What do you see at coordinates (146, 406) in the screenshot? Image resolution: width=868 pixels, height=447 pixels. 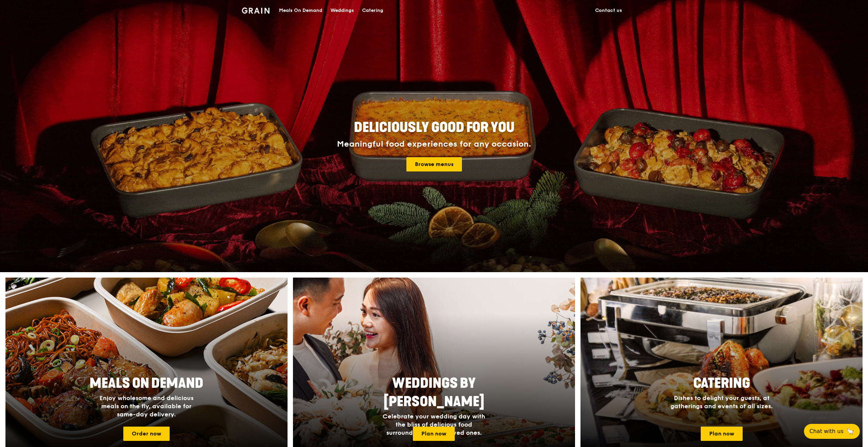 I see `span: Enjoy wholesome and delicious meals on the fly, available for same-day delivery.` at bounding box center [146, 406].